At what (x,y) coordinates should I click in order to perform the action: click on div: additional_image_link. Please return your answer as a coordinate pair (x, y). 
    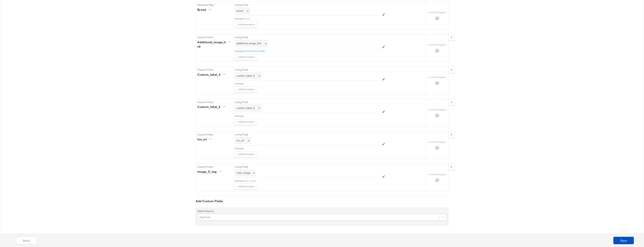
    Looking at the image, I should click on (215, 44).